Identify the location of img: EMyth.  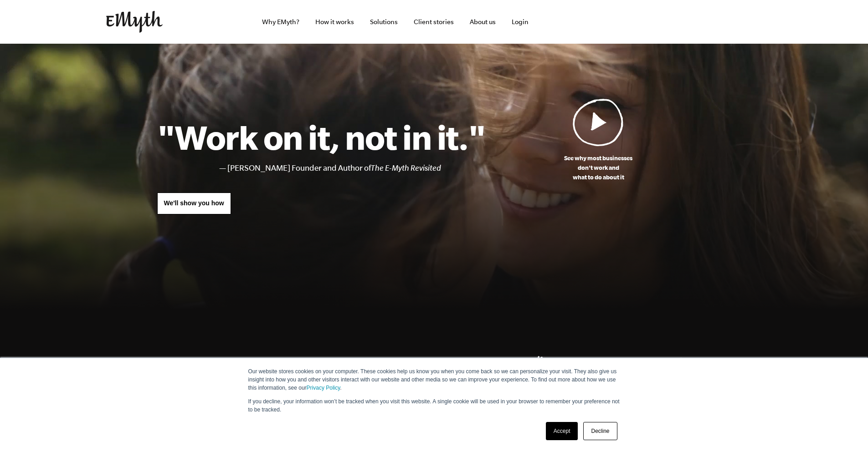
(135, 22).